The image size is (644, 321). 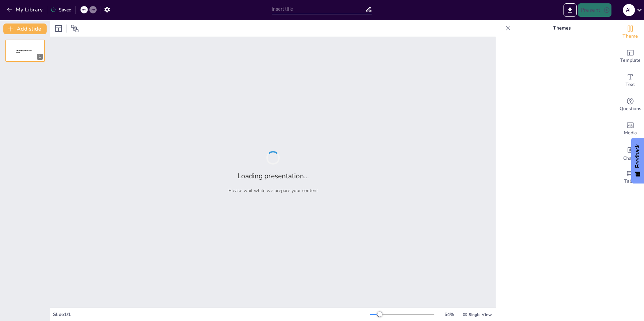 I want to click on p: Please wait while we prepare your content, so click(x=273, y=190).